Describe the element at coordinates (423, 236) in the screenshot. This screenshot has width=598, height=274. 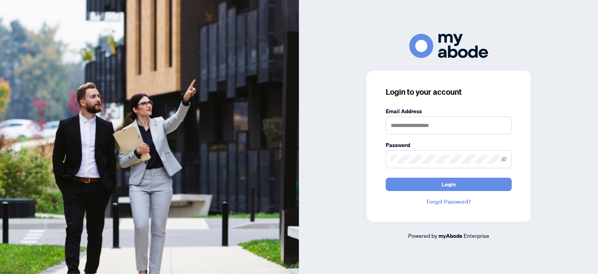
I see `span: Powered by` at that location.